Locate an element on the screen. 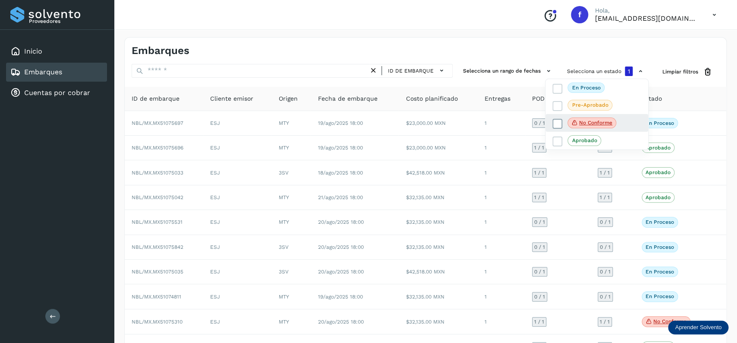  p: No conforme is located at coordinates (596, 123).